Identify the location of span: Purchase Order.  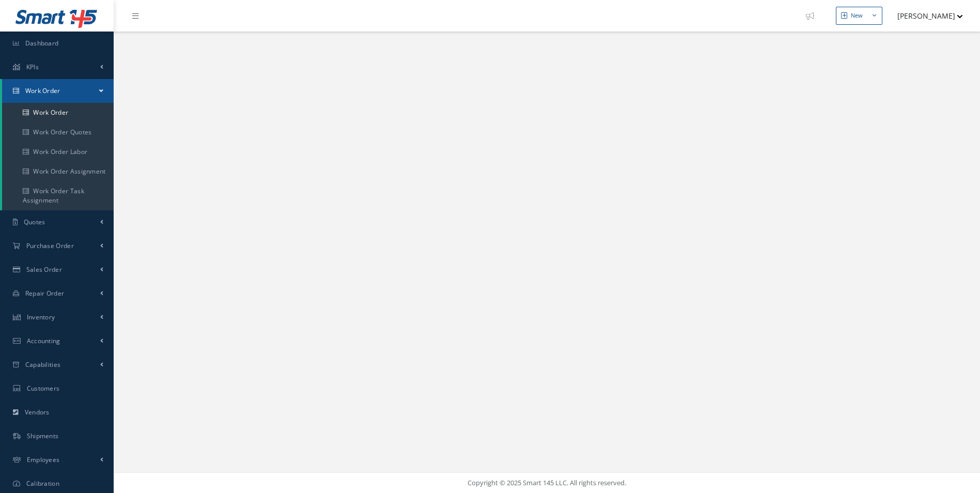
(50, 245).